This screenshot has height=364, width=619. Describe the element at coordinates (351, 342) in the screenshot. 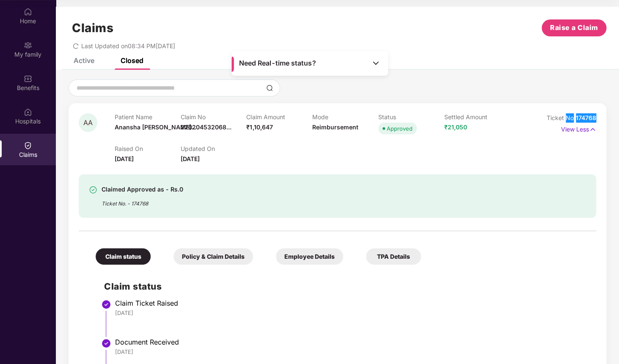

I see `div: Document Received` at that location.